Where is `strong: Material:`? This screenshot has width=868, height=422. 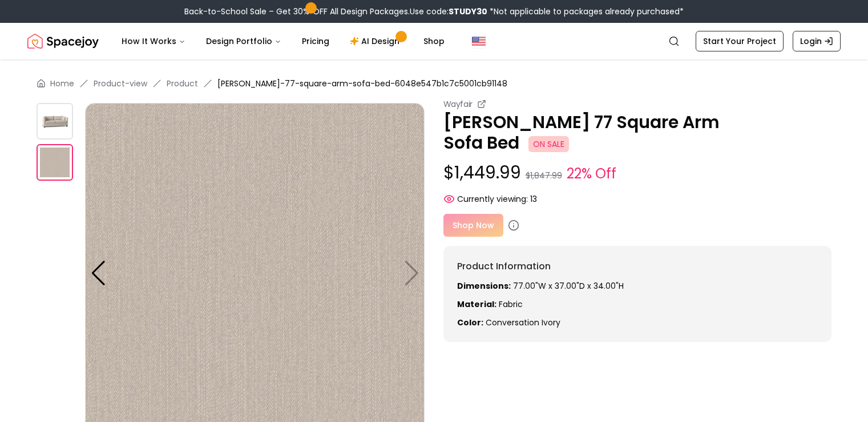
strong: Material: is located at coordinates (477, 304).